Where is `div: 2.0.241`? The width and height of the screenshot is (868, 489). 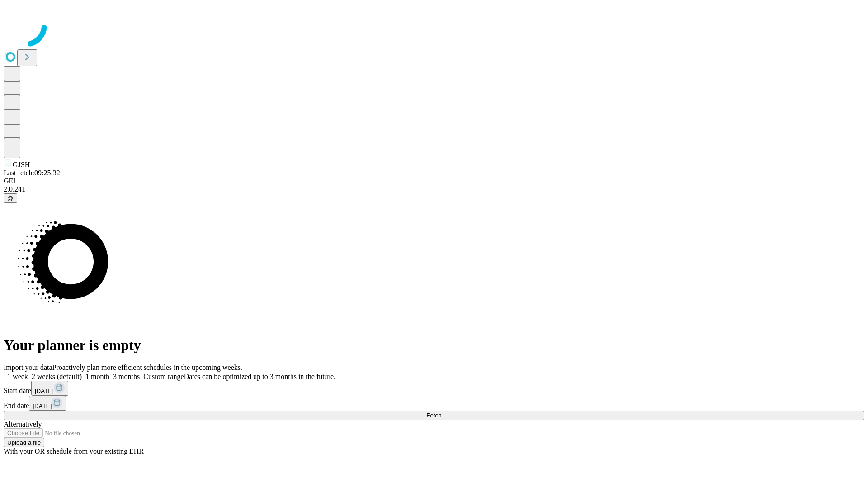 div: 2.0.241 is located at coordinates (434, 189).